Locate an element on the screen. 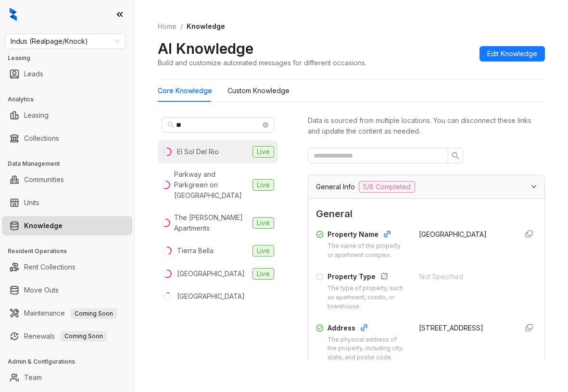 This screenshot has height=392, width=568. div: Not Specified is located at coordinates (465, 276).